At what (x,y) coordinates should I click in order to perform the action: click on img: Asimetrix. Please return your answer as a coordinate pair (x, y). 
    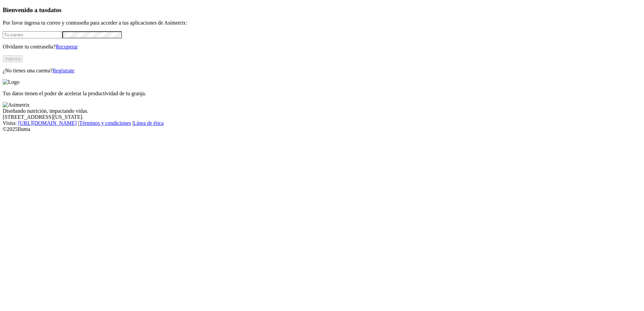
    Looking at the image, I should click on (16, 105).